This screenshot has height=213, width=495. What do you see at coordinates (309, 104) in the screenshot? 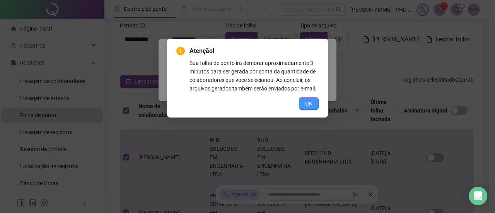
I see `span: OK` at bounding box center [309, 104].